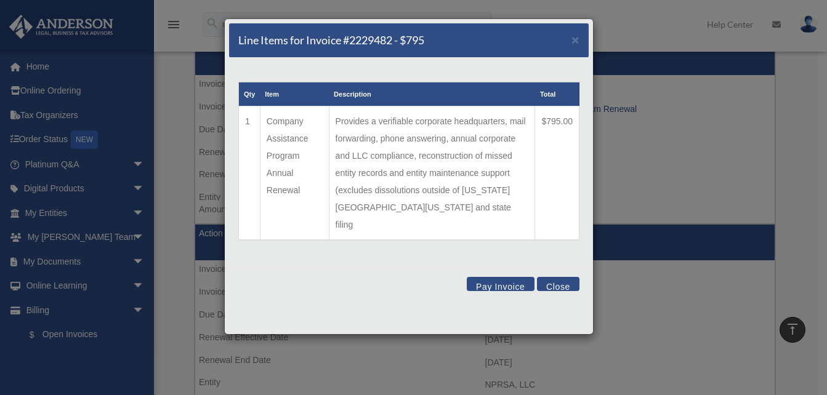 The width and height of the screenshot is (827, 395). I want to click on th: Qty, so click(249, 94).